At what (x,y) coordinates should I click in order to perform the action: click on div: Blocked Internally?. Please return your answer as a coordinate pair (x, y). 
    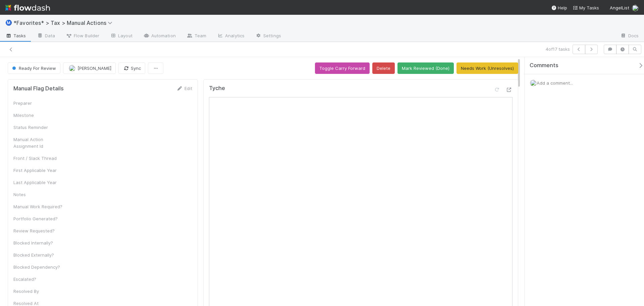
    Looking at the image, I should click on (39, 243).